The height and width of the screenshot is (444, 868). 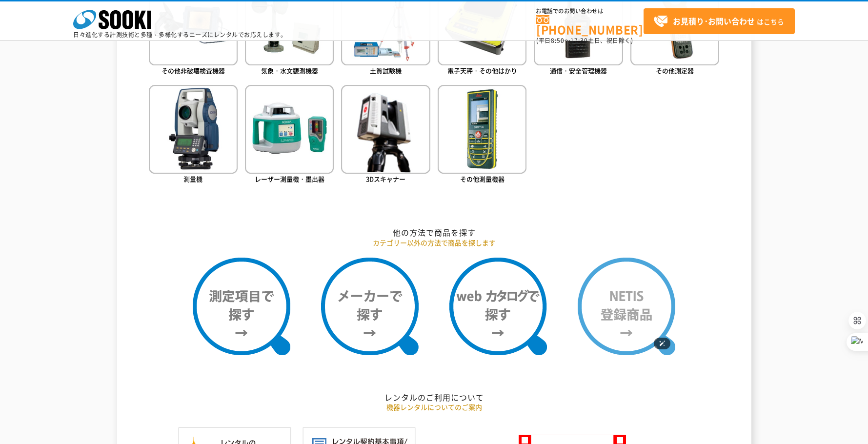 I want to click on h2: レンタルのご利用について, so click(x=434, y=397).